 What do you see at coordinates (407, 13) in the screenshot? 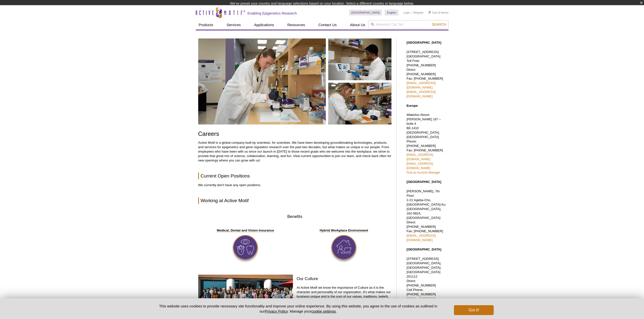
I see `a: Login` at bounding box center [407, 13].